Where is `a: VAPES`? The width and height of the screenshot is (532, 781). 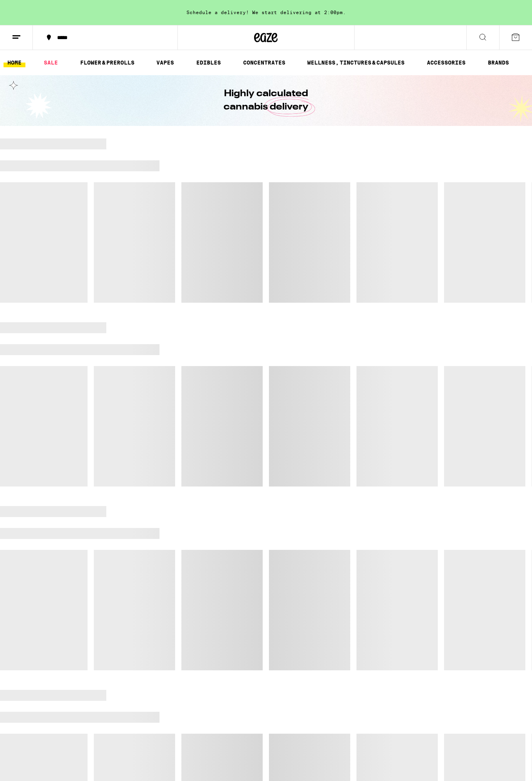
a: VAPES is located at coordinates (165, 63).